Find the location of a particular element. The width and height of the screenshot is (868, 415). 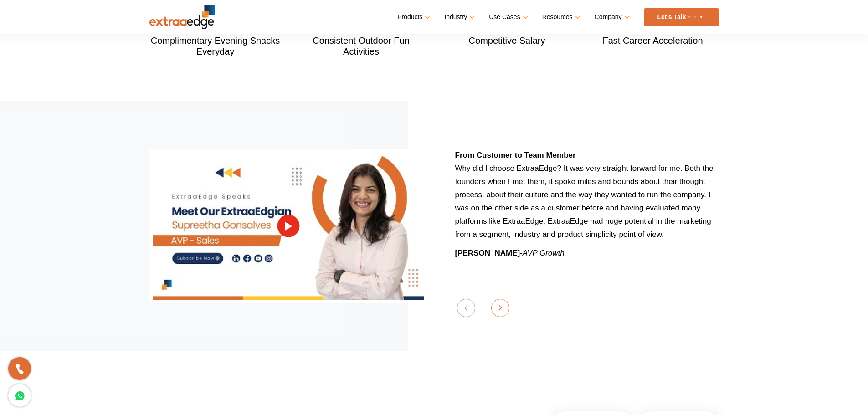

a: Let’s Talk is located at coordinates (681, 17).